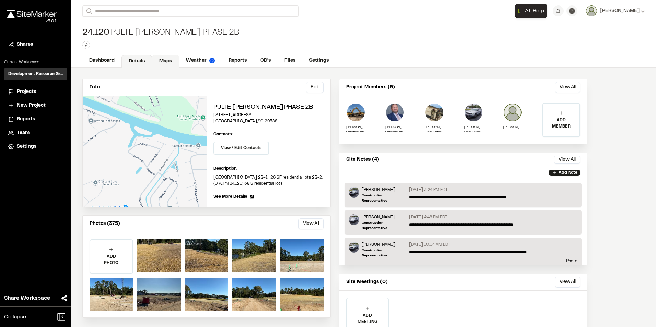 This screenshot has height=327, width=656. I want to click on img: Misty Gutman, so click(513, 113).